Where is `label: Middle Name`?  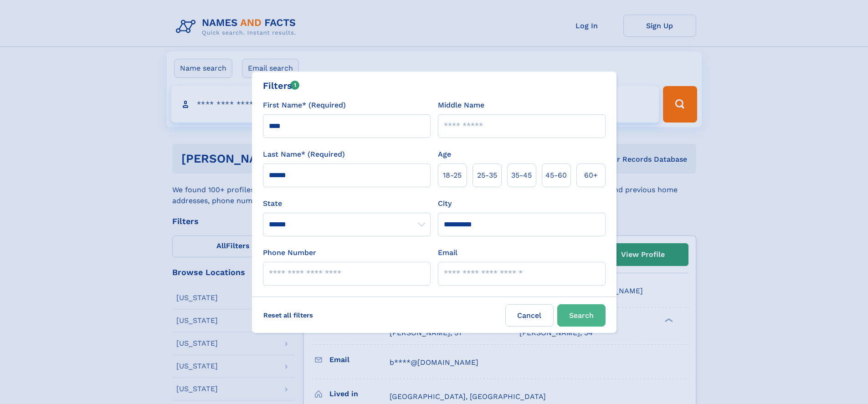 label: Middle Name is located at coordinates (461, 105).